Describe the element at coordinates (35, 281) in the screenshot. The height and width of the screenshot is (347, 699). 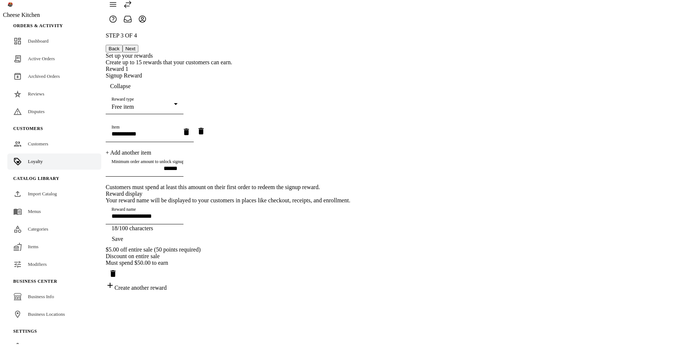
I see `span: Business Center` at that location.